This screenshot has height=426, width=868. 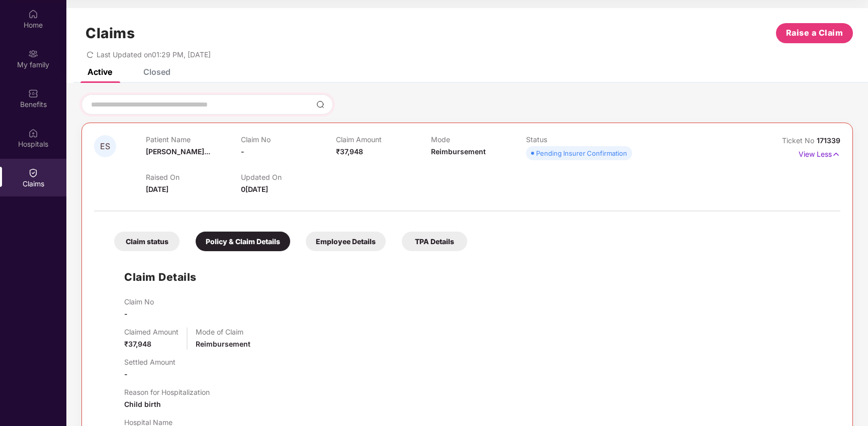 What do you see at coordinates (147, 241) in the screenshot?
I see `div: Claim status` at bounding box center [147, 241].